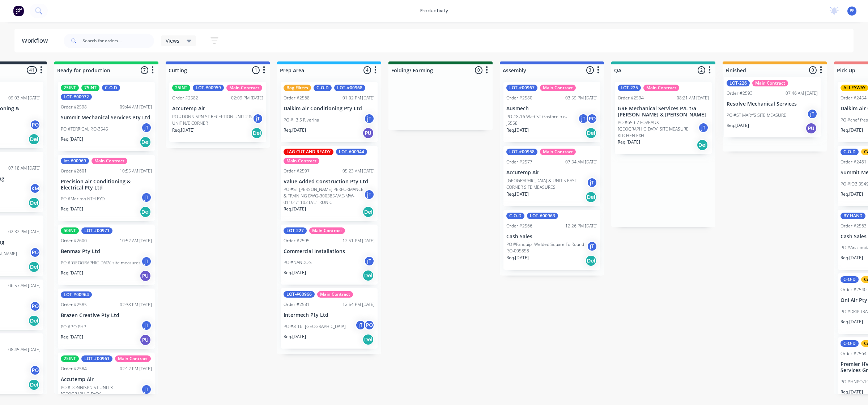  What do you see at coordinates (19, 11) in the screenshot?
I see `img: Factory` at bounding box center [19, 11].